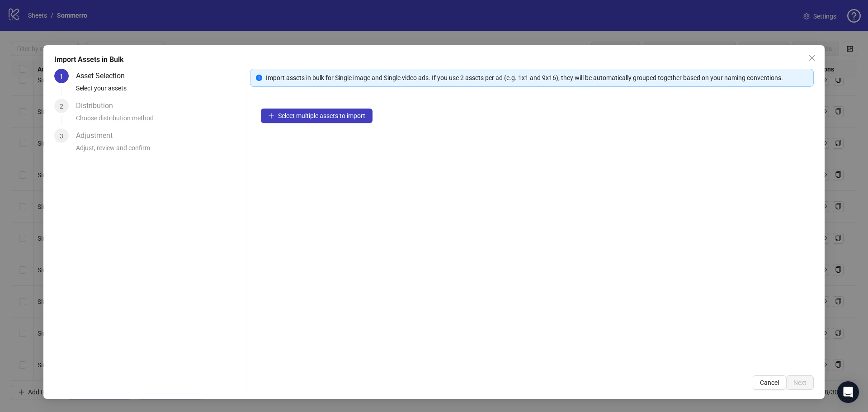 Image resolution: width=868 pixels, height=412 pixels. What do you see at coordinates (769, 383) in the screenshot?
I see `button: Cancel` at bounding box center [769, 383].